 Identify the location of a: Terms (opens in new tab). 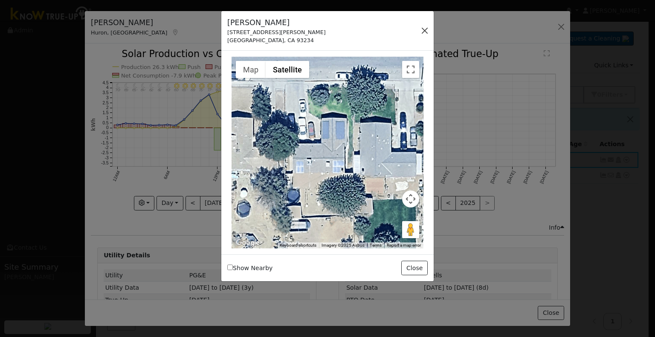
(376, 245).